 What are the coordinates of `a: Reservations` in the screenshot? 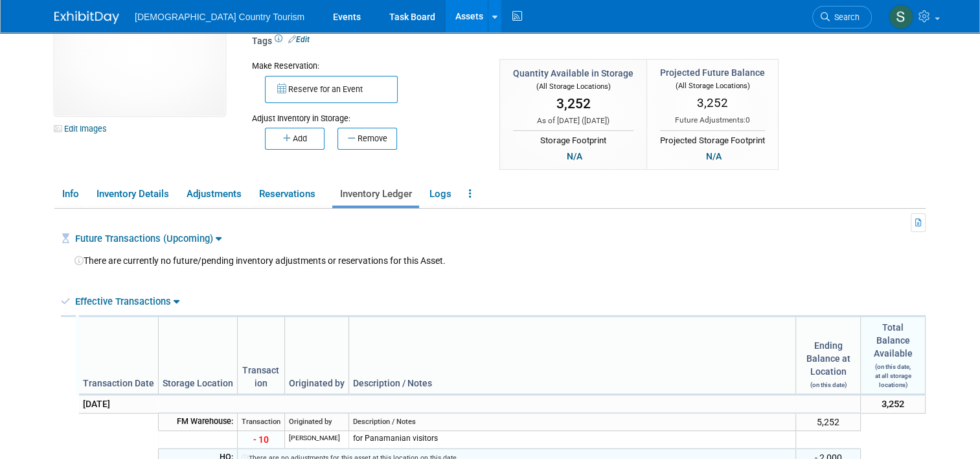 It's located at (290, 194).